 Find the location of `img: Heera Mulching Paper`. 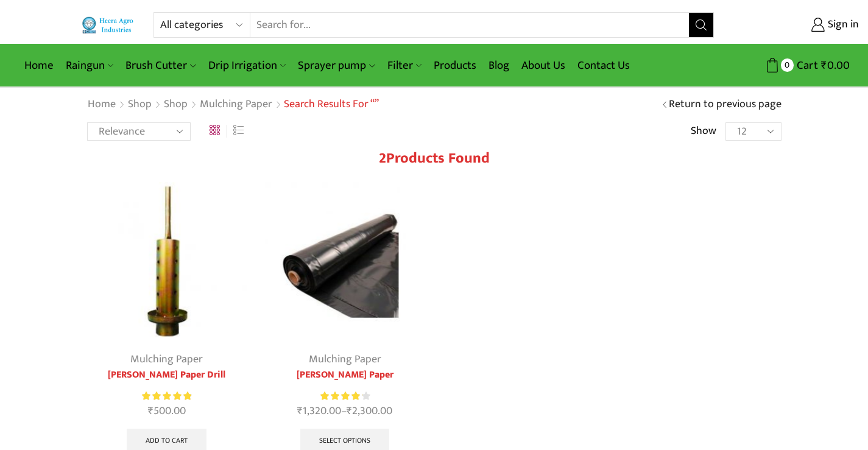

img: Heera Mulching Paper is located at coordinates (345, 262).